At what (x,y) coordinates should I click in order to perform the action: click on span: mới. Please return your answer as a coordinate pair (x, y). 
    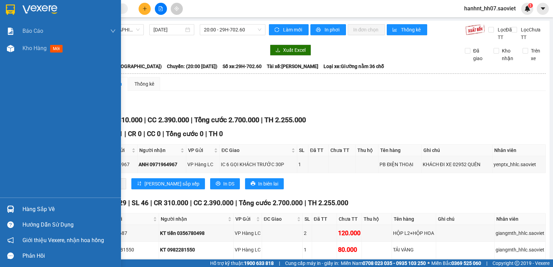
    Looking at the image, I should click on (56, 49).